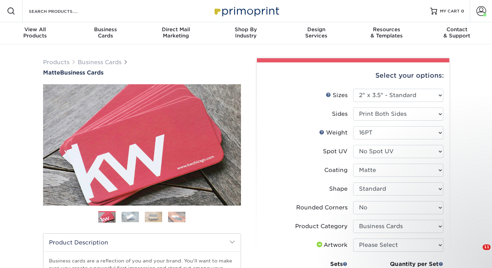 The image size is (492, 268). I want to click on div: Services, so click(316, 33).